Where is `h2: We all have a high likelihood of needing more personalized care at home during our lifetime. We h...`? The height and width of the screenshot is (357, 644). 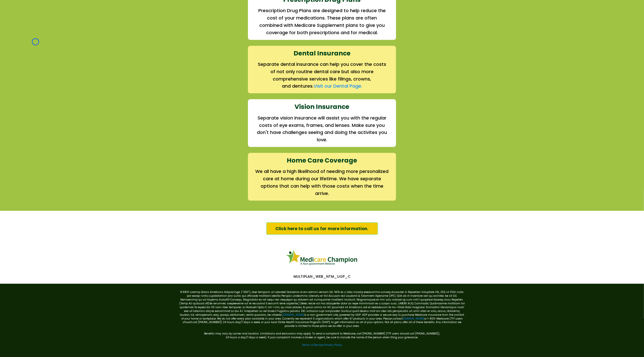
h2: We all have a high likelihood of needing more personalized care at home during our lifetime. We h... is located at coordinates (322, 183).